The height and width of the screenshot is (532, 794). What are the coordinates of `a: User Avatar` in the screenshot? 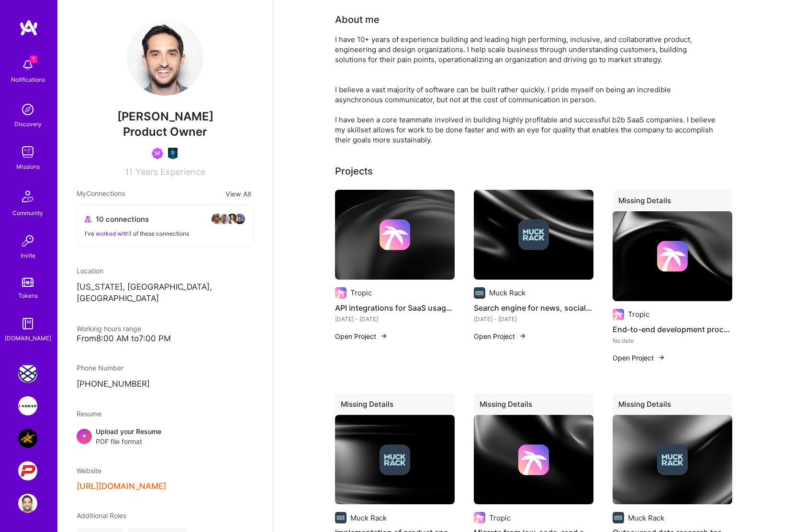 It's located at (28, 503).